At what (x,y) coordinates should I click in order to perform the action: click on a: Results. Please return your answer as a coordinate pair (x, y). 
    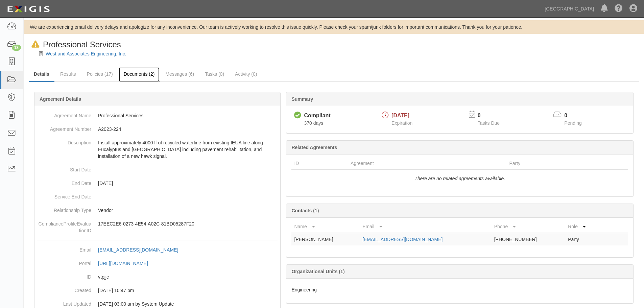
    Looking at the image, I should click on (68, 74).